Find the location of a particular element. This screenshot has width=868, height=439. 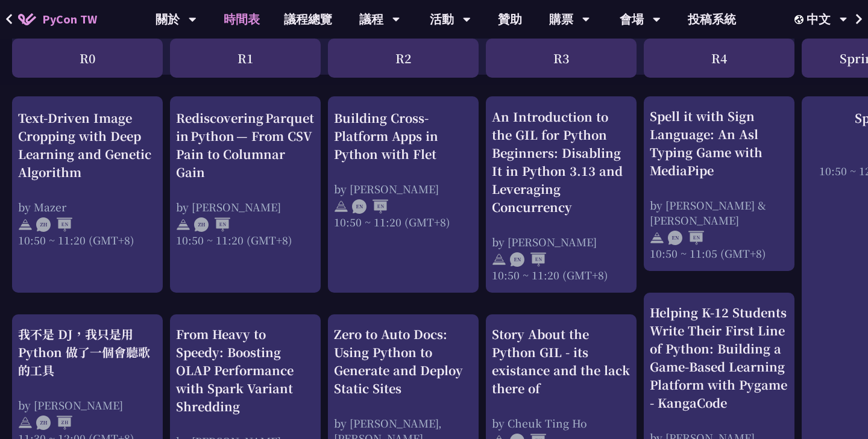

div: 10:50 ~ 11:05 (GMT+8) is located at coordinates (719, 253).